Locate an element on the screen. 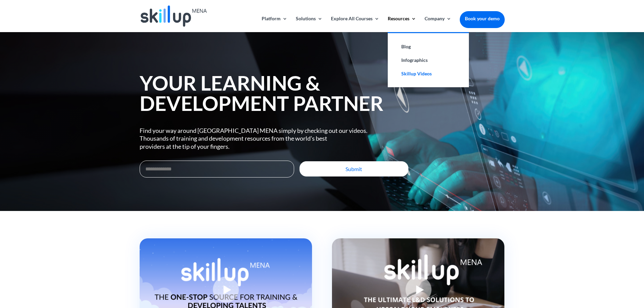 The width and height of the screenshot is (644, 308). a: Infographics is located at coordinates (428, 60).